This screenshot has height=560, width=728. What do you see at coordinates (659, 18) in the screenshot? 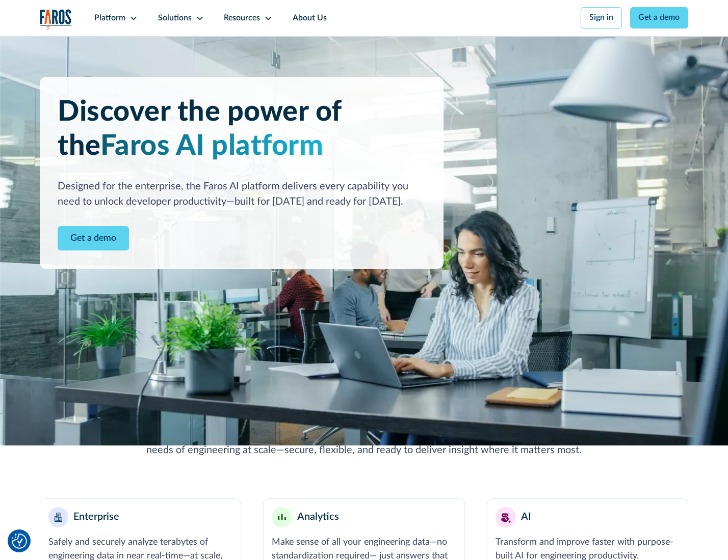
I see `a: Get a demo` at bounding box center [659, 18].